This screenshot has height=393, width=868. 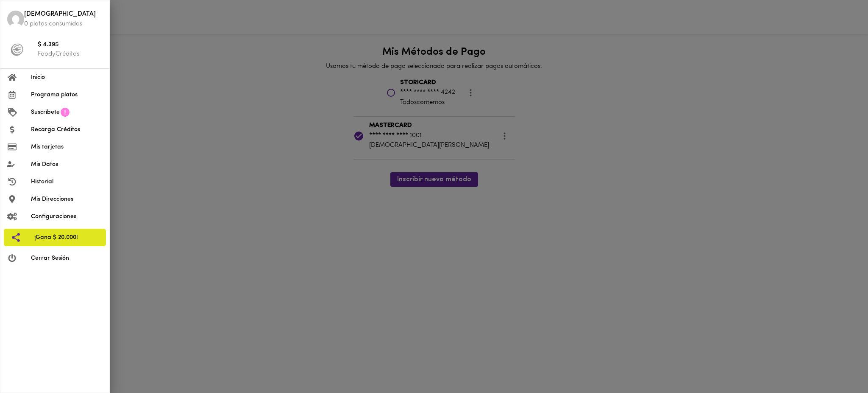 What do you see at coordinates (70, 45) in the screenshot?
I see `span: $ 4.395` at bounding box center [70, 45].